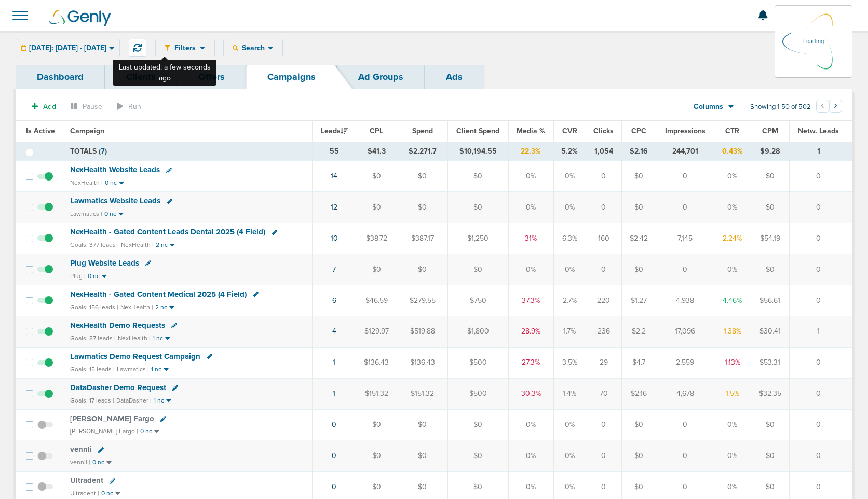  What do you see at coordinates (732, 151) in the screenshot?
I see `td: 0.43%` at bounding box center [732, 151].